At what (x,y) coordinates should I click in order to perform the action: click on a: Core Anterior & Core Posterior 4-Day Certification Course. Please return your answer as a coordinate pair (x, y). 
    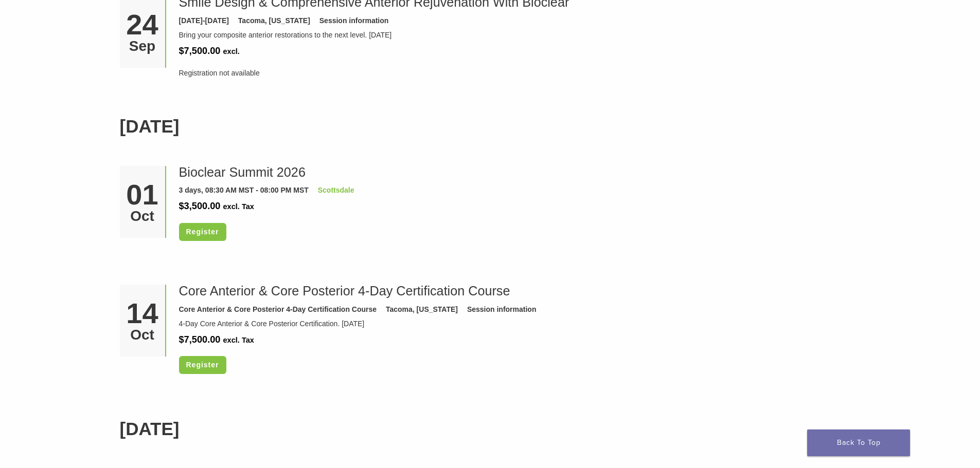
    Looking at the image, I should click on (344, 291).